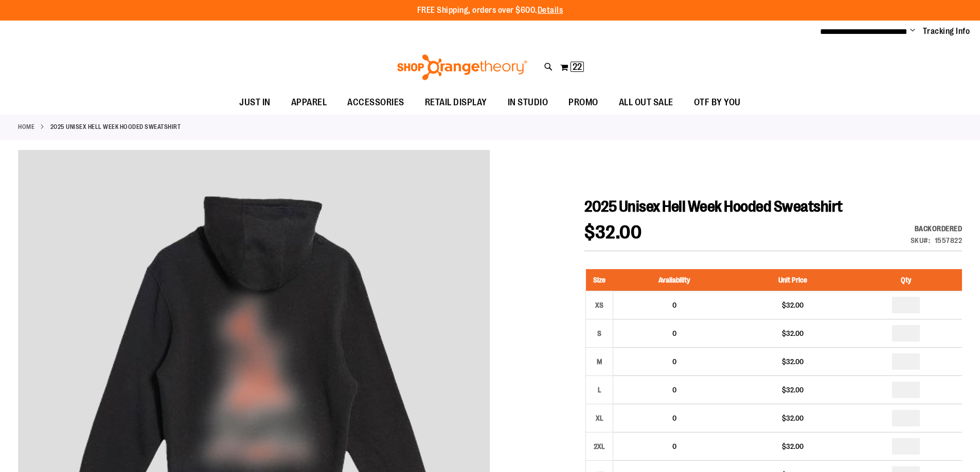 This screenshot has width=980, height=472. I want to click on span: JUST IN, so click(254, 102).